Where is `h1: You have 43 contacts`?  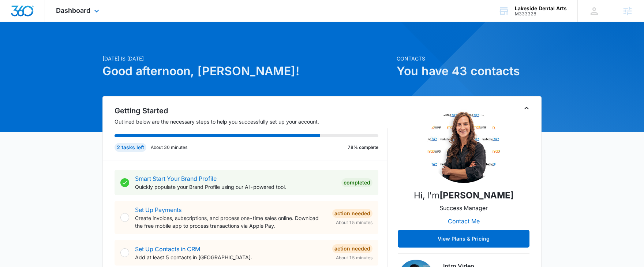 h1: You have 43 contacts is located at coordinates (469, 71).